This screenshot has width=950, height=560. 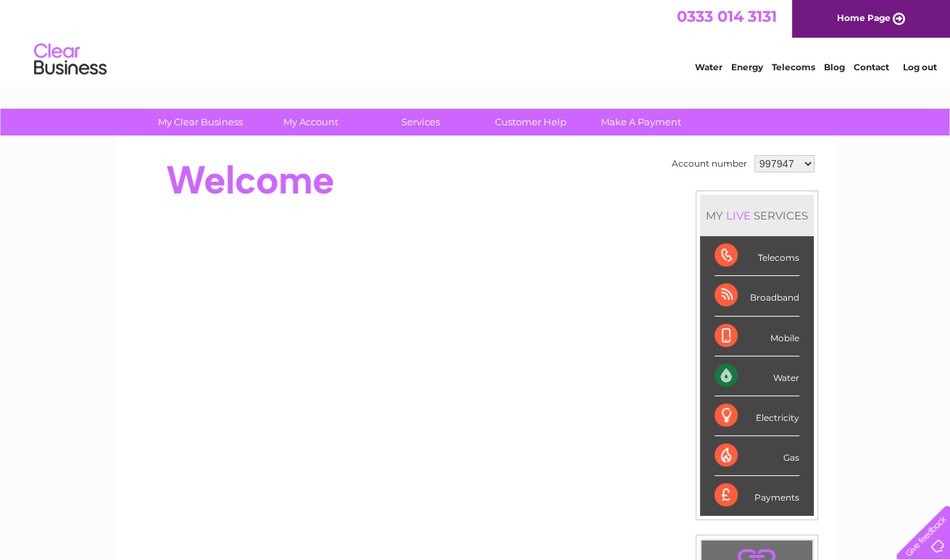 I want to click on a: Log out, so click(x=919, y=66).